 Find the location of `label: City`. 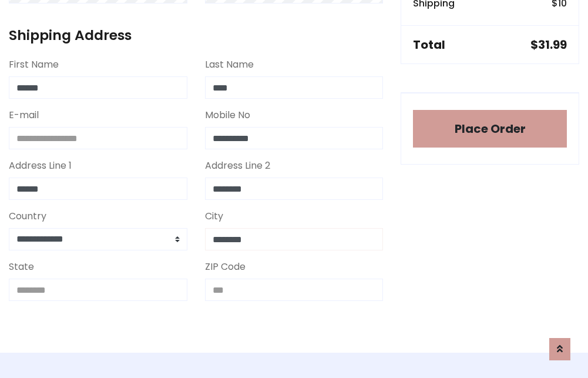

label: City is located at coordinates (214, 217).